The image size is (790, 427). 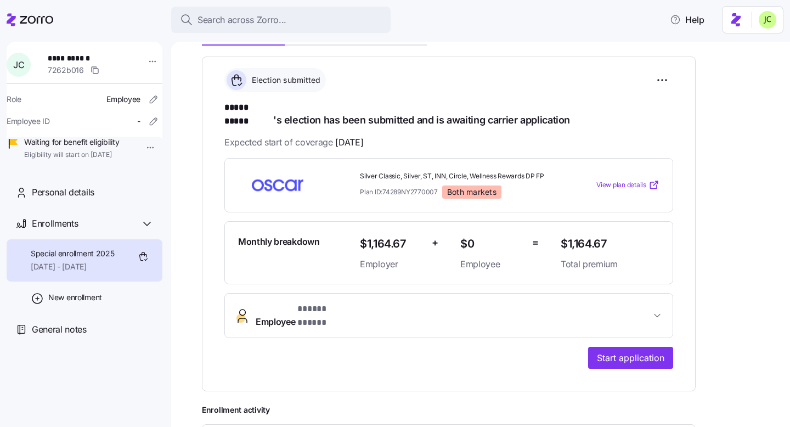 I want to click on button: Search across Zorro..., so click(x=281, y=20).